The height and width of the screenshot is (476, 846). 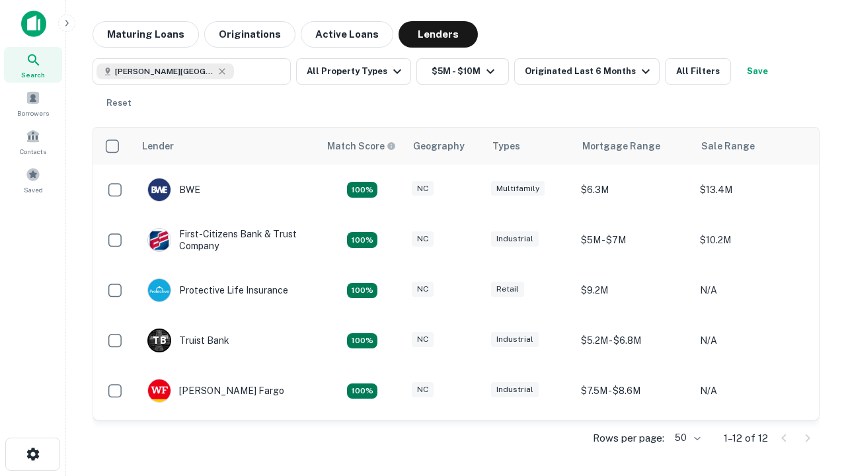 What do you see at coordinates (634, 340) in the screenshot?
I see `td: $5.2M - $6.8M` at bounding box center [634, 340].